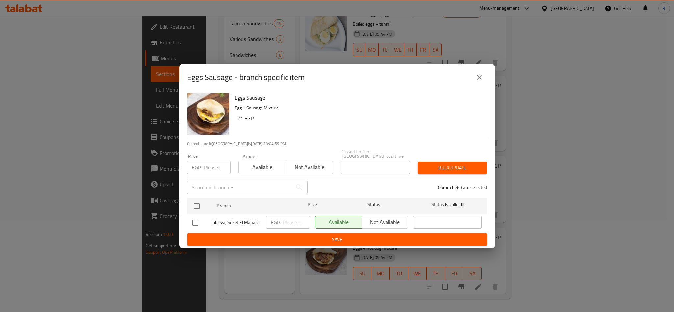 Image resolution: width=674 pixels, height=312 pixels. What do you see at coordinates (208, 114) in the screenshot?
I see `img: Eggs Sausage` at bounding box center [208, 114].